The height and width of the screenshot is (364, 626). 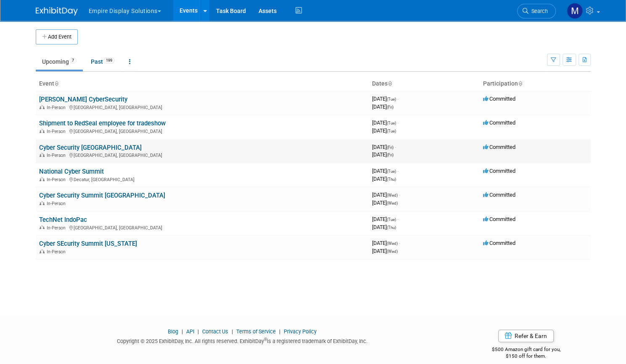 What do you see at coordinates (102, 62) in the screenshot?
I see `a: Past199` at bounding box center [102, 62].